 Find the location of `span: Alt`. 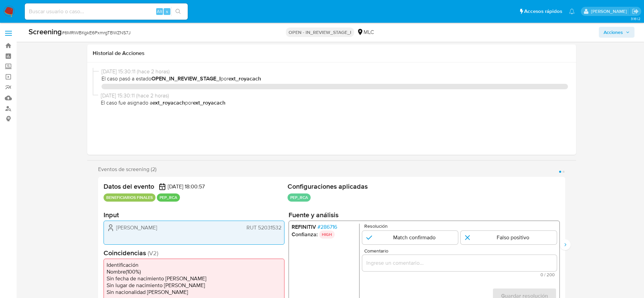

span: Alt is located at coordinates (160, 11).